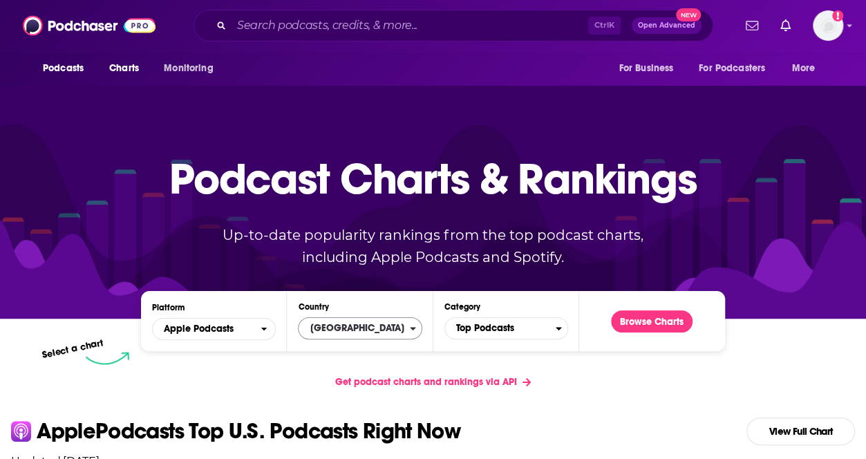 This screenshot has width=866, height=459. What do you see at coordinates (651, 321) in the screenshot?
I see `button: Browse Charts` at bounding box center [651, 321].